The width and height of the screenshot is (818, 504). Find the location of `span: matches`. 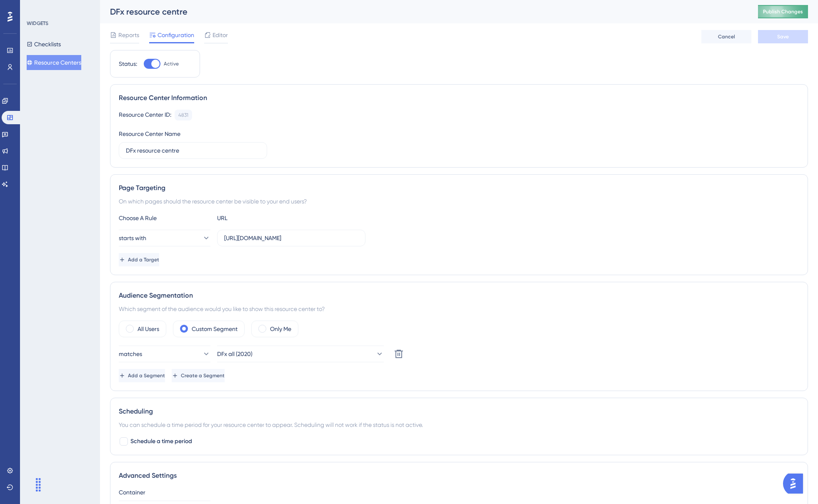

span: matches is located at coordinates (131, 354).